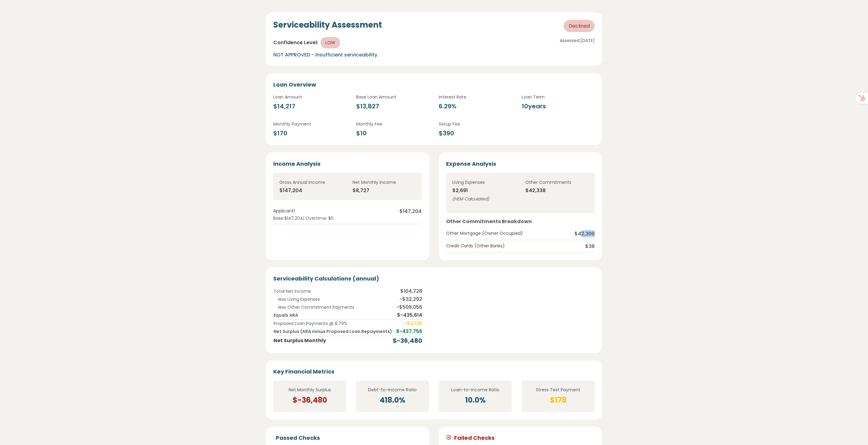 The height and width of the screenshot is (445, 868). I want to click on td: $104,728, so click(407, 291).